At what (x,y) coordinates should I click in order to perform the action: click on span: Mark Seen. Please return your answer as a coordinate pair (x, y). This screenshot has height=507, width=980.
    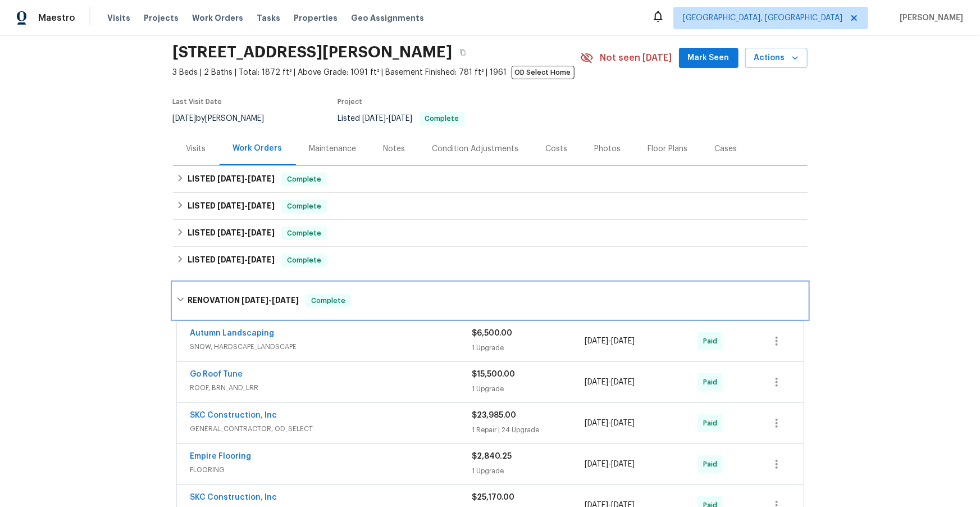
    Looking at the image, I should click on (709, 58).